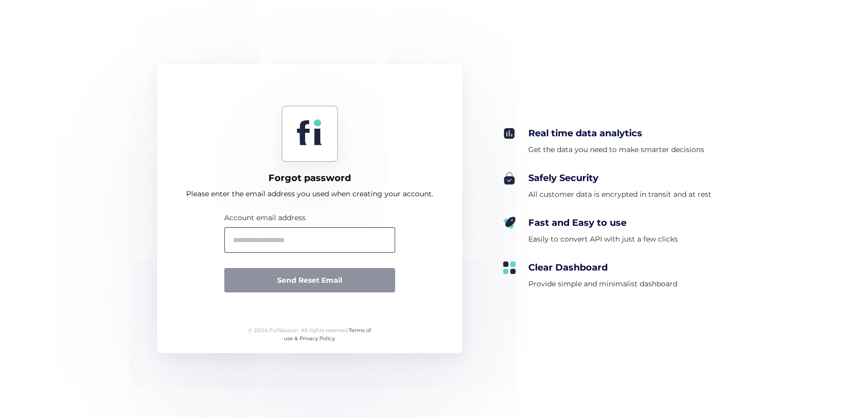 The width and height of the screenshot is (868, 417). I want to click on div: © 2024 FullSession. All rights reserved., so click(309, 334).